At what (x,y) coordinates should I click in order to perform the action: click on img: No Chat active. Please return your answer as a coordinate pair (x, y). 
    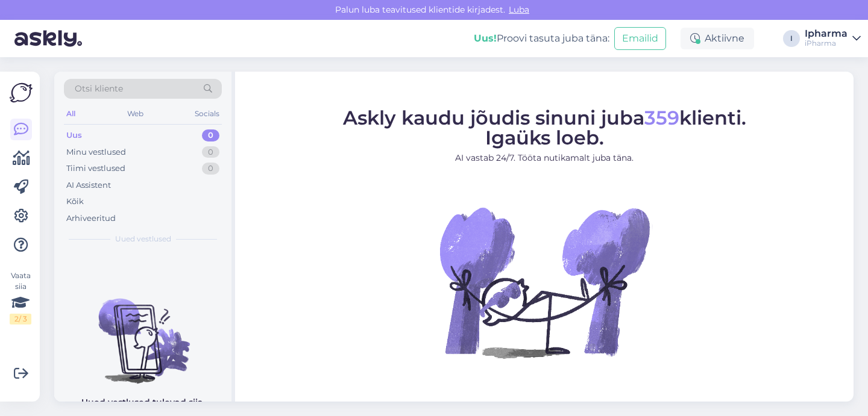
    Looking at the image, I should click on (544, 282).